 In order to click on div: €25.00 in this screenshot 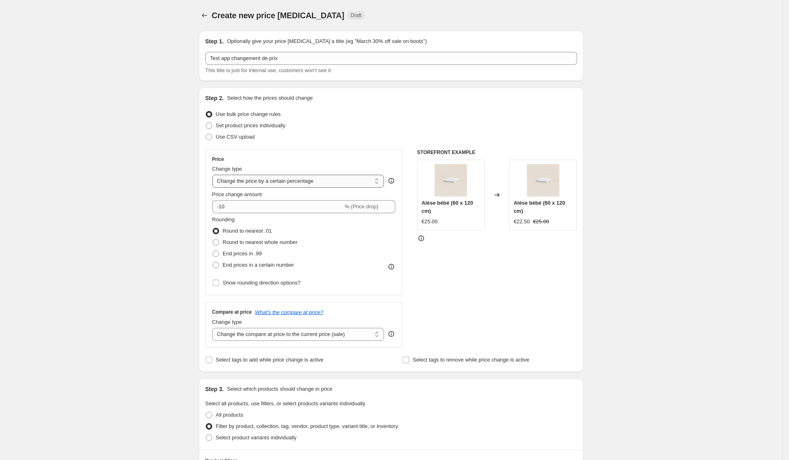, I will do `click(430, 222)`.